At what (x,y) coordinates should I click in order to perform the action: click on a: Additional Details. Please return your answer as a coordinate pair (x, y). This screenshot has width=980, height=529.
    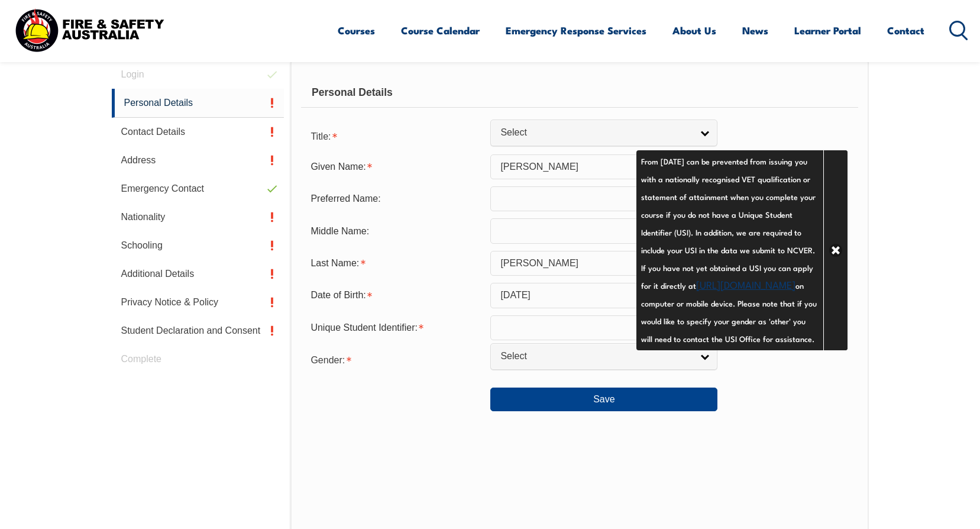
    Looking at the image, I should click on (198, 274).